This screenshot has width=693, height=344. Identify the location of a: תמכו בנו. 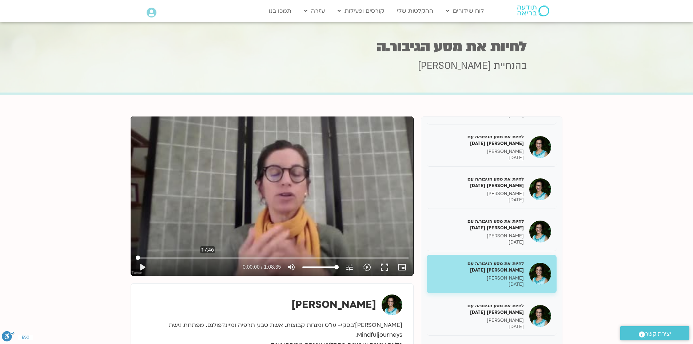
(280, 11).